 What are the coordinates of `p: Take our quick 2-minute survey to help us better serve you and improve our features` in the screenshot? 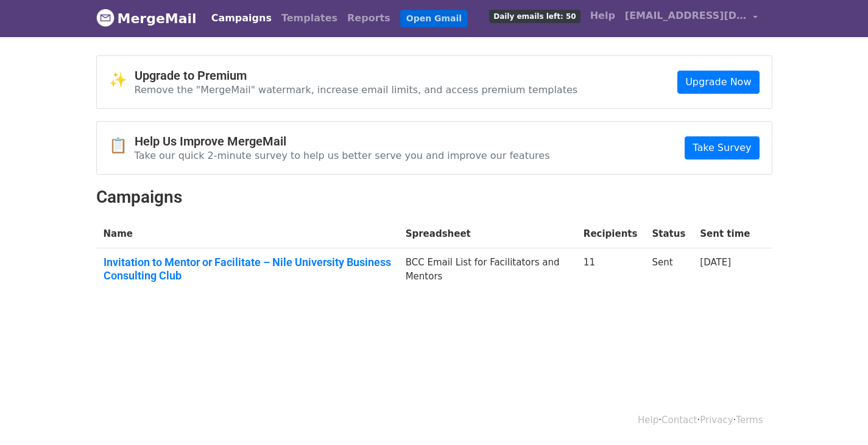 It's located at (342, 155).